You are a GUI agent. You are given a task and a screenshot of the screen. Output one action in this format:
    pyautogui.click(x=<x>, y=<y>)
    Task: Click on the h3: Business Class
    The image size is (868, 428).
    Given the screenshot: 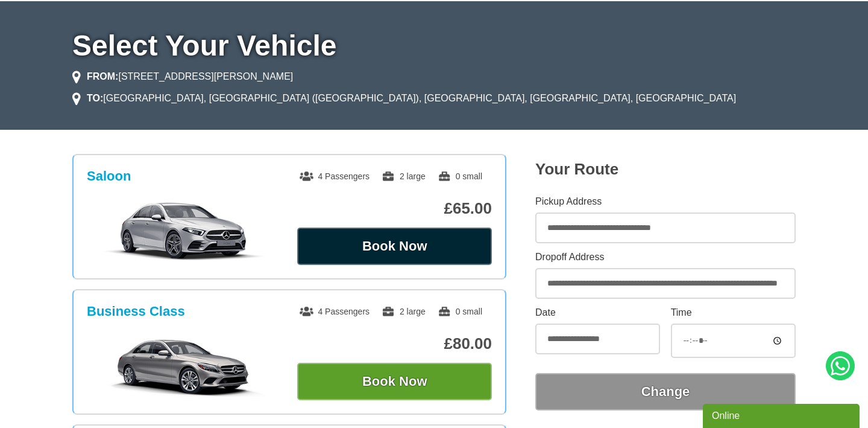 What is the action you would take?
    pyautogui.click(x=135, y=311)
    